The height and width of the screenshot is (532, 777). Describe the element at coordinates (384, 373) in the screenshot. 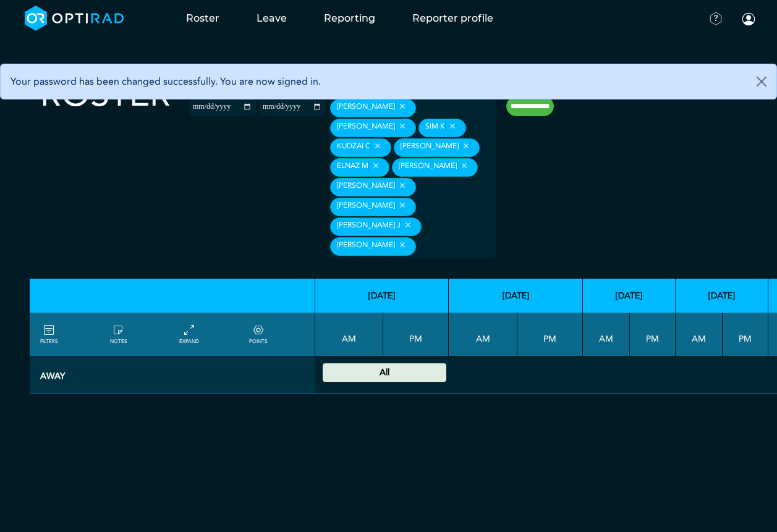

I see `summary: All` at that location.